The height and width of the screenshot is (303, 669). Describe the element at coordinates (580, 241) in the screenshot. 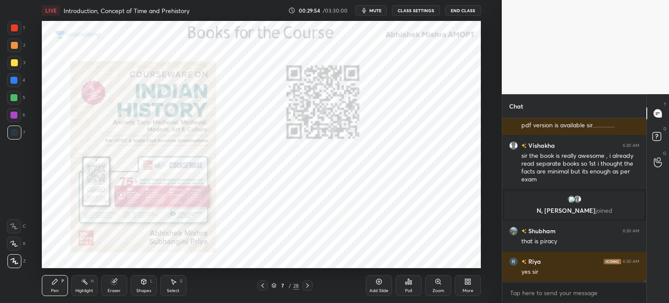

I see `div: that is piracy` at that location.